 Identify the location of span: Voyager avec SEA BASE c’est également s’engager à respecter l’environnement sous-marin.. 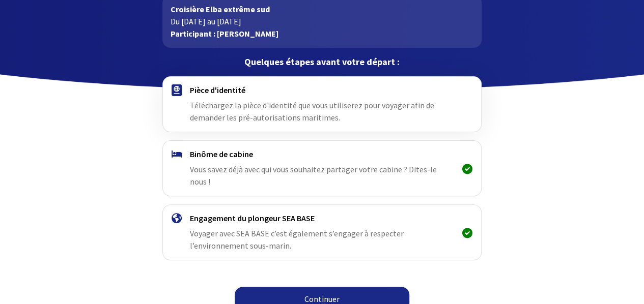
(297, 240).